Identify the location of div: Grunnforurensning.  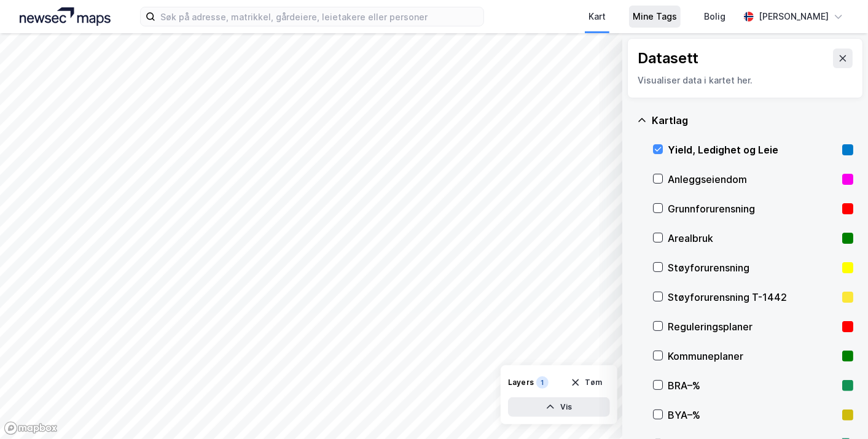
(752, 209).